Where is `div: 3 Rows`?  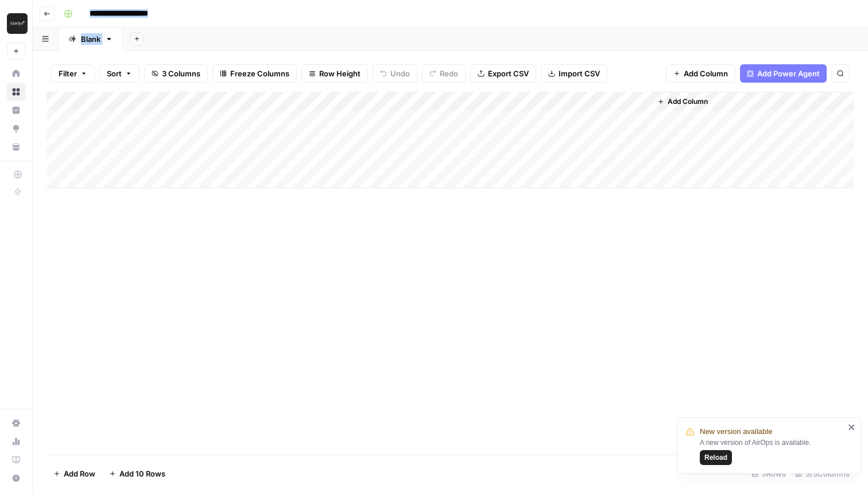
div: 3 Rows is located at coordinates (769, 474).